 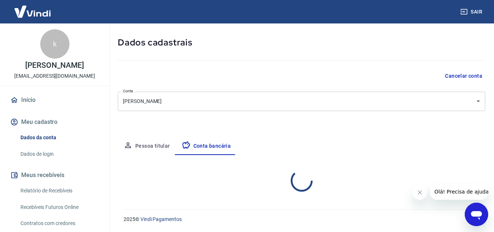 I want to click on span: Olá! Precisa de ajuda?, so click(x=33, y=8).